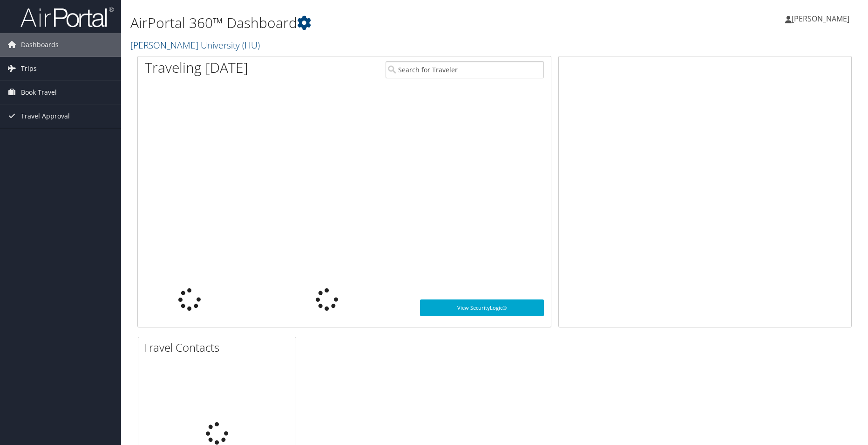  Describe the element at coordinates (482, 307) in the screenshot. I see `a: View SecurityLogic®` at that location.